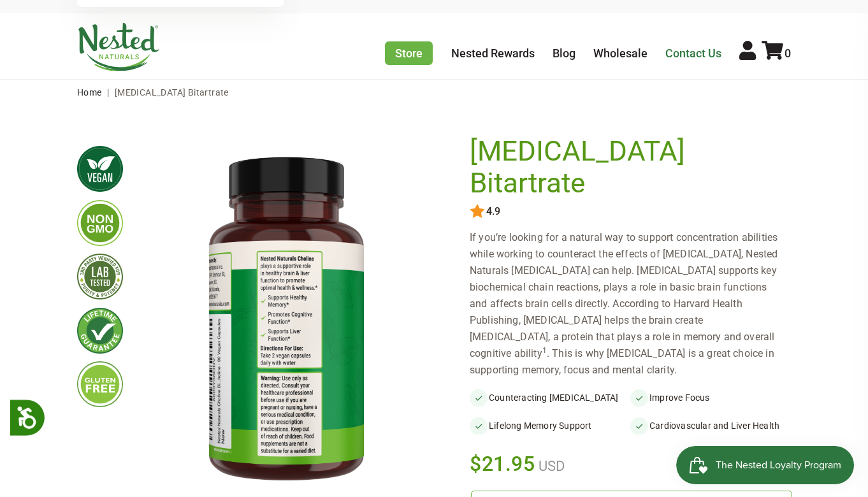  Describe the element at coordinates (100, 331) in the screenshot. I see `img: lifetimeguarantee` at that location.